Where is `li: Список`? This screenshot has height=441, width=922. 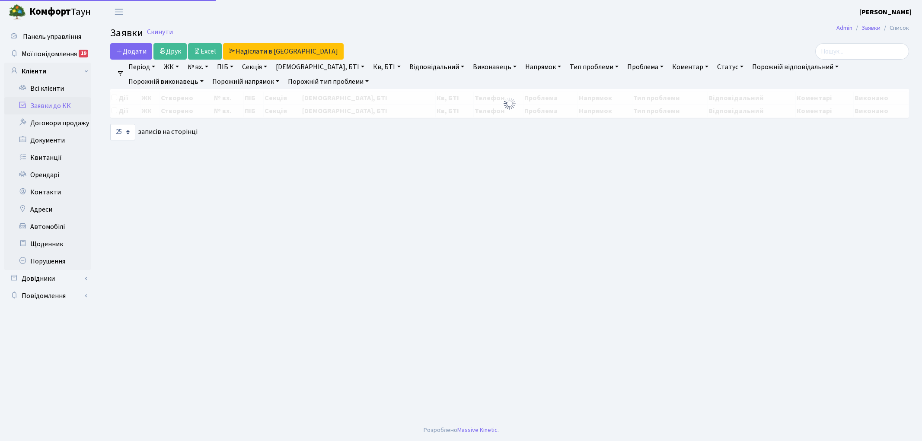
li: Список is located at coordinates (895, 28).